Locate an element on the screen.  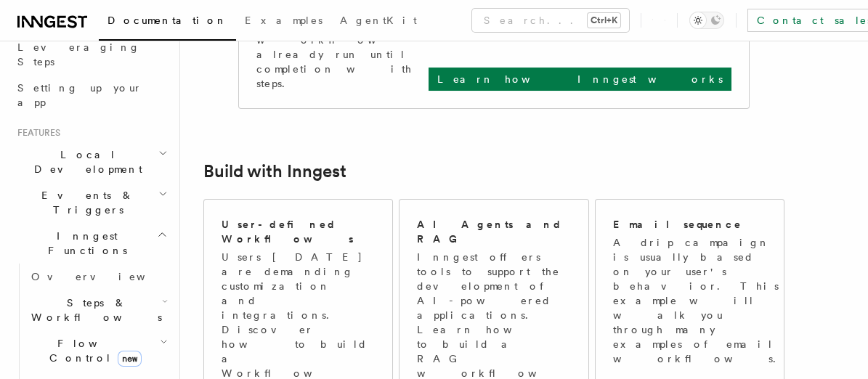
a: Learn how Inngest works is located at coordinates (580, 79).